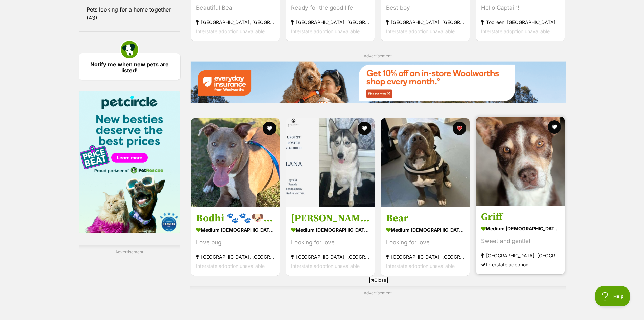 The width and height of the screenshot is (644, 320). What do you see at coordinates (425, 8) in the screenshot?
I see `div: Best boy` at bounding box center [425, 8].